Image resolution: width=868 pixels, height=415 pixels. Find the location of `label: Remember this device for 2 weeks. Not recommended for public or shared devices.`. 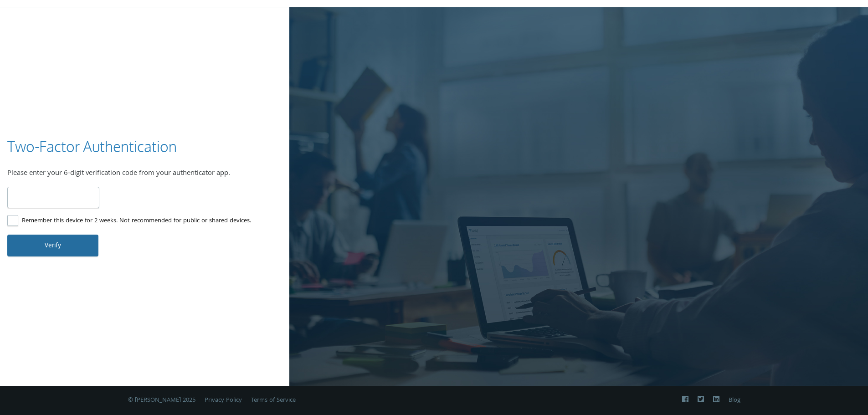

label: Remember this device for 2 weeks. Not recommended for public or shared devices. is located at coordinates (129, 221).